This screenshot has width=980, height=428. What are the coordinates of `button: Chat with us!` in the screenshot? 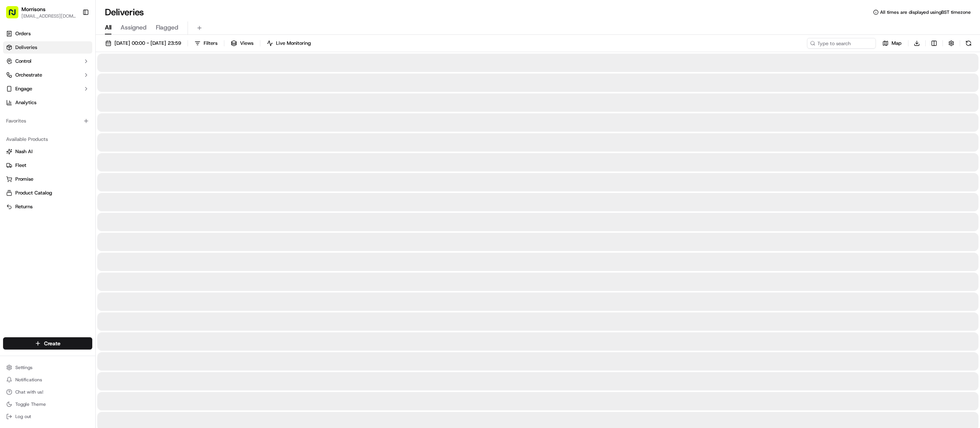 It's located at (47, 392).